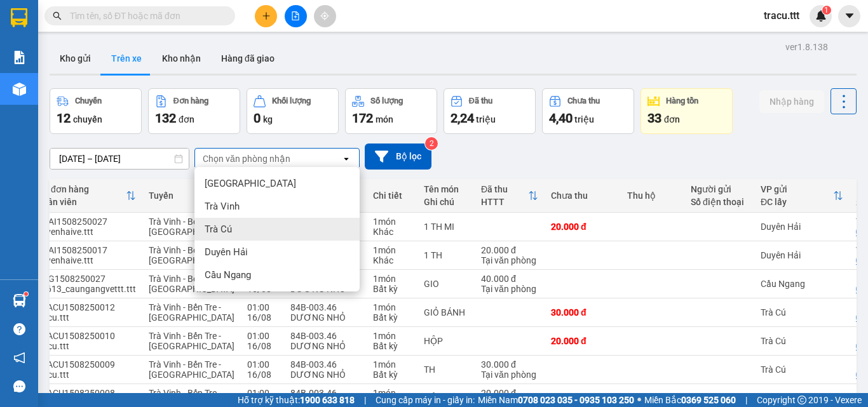  I want to click on div: Số lượng, so click(386, 101).